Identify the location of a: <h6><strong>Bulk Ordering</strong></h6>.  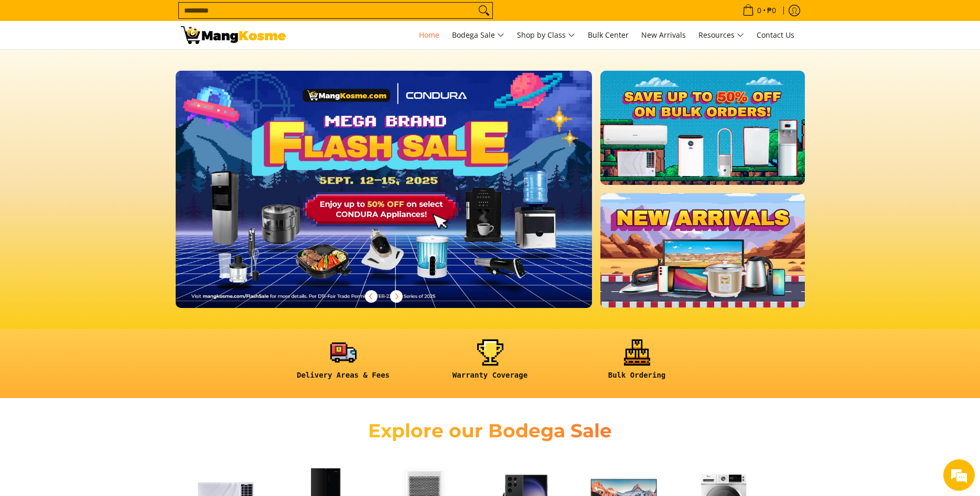
(637, 364).